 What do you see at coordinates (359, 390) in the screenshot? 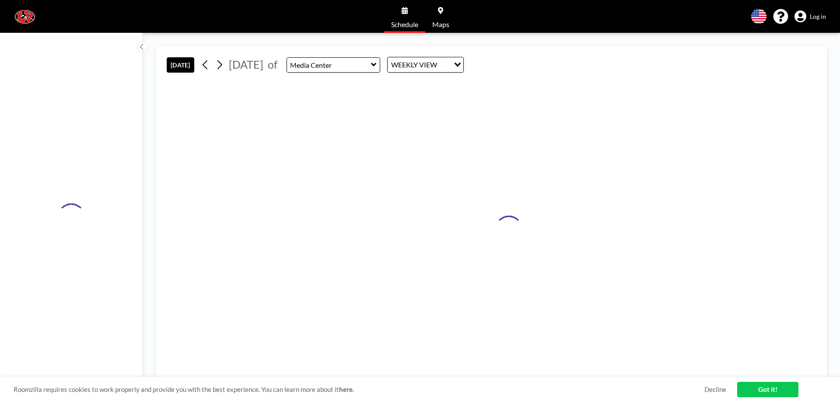
I see `span: Roomzilla requires cookies to work properly and provide you with the best experience. You can lea...` at bounding box center [359, 390].